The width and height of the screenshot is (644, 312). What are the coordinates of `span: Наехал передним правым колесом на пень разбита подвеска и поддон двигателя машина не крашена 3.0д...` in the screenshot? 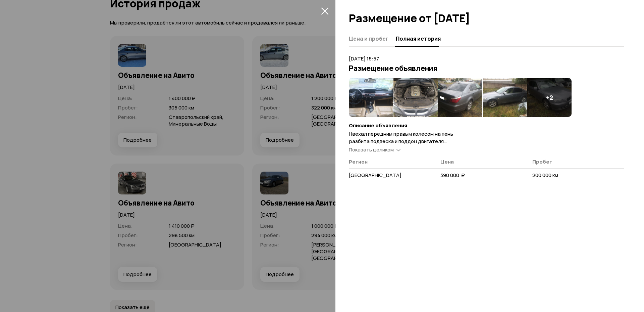 It's located at (410, 152).